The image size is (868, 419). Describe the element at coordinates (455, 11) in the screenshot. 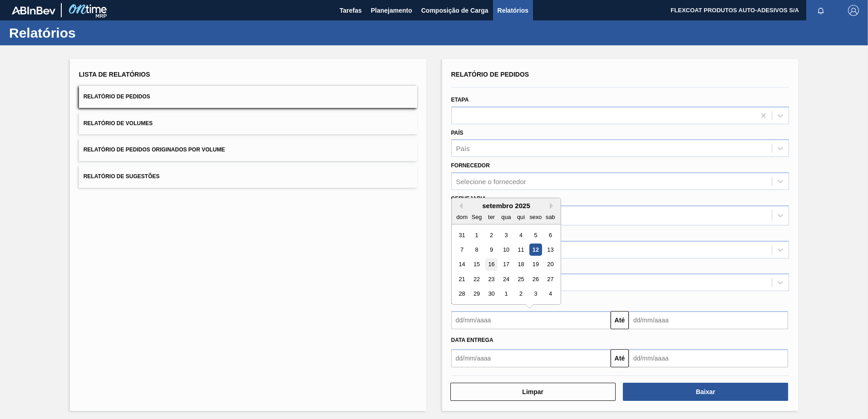

I see `span: Composição de Carga` at that location.